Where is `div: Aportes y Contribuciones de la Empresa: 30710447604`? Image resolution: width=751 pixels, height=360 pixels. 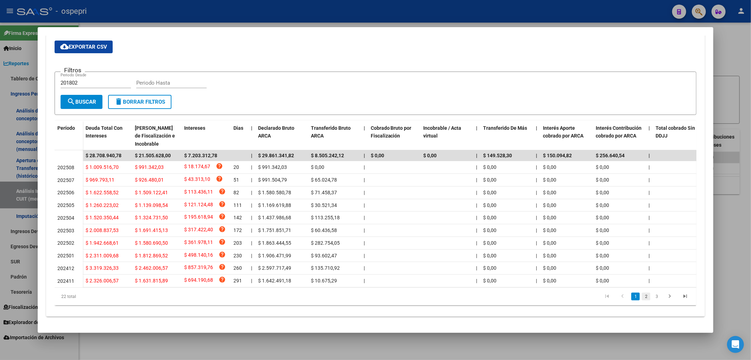
div: Aportes y Contribuciones de la Empresa: 30710447604 is located at coordinates (376, 164).